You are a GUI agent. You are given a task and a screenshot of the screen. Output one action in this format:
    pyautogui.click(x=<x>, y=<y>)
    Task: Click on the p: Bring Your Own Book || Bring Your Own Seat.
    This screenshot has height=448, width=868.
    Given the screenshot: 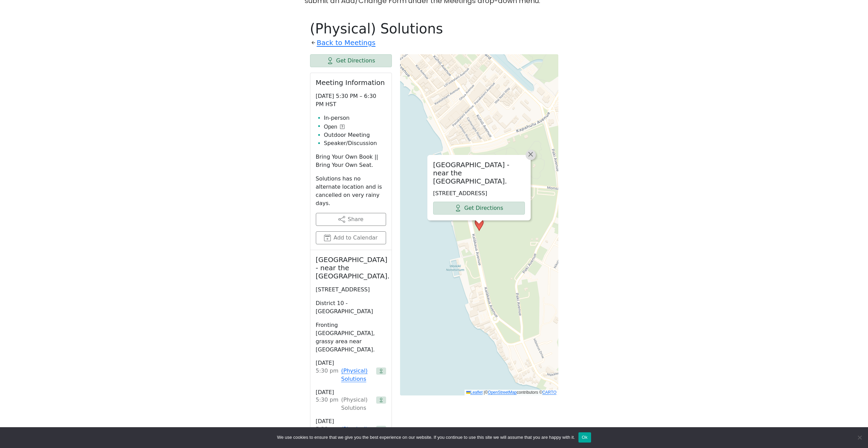 What is the action you would take?
    pyautogui.click(x=350, y=161)
    